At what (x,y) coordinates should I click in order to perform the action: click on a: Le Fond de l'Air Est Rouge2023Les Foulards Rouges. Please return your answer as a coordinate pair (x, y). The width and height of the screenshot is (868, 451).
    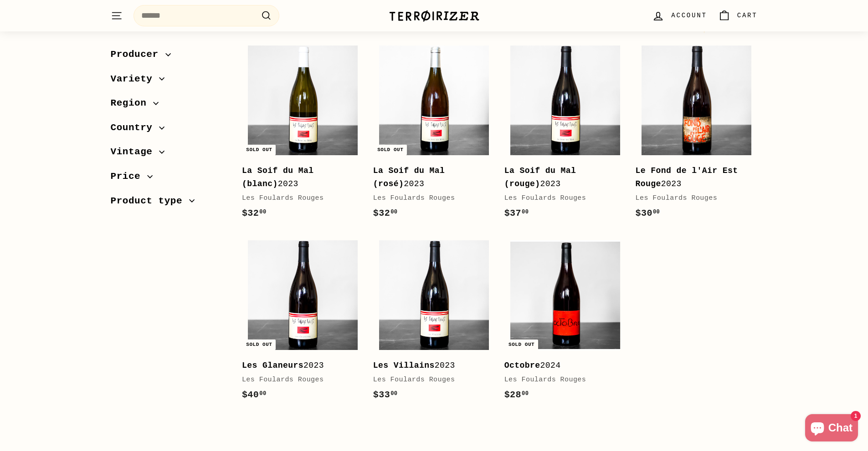
    Looking at the image, I should click on (697, 135).